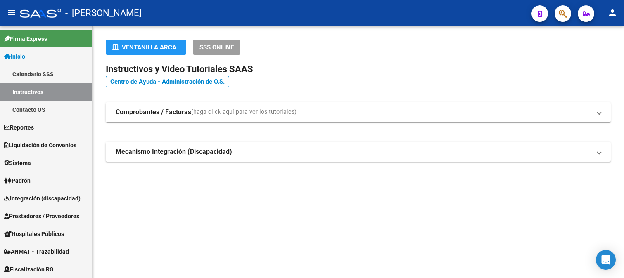  Describe the element at coordinates (34, 234) in the screenshot. I see `span: Hospitales Públicos` at that location.